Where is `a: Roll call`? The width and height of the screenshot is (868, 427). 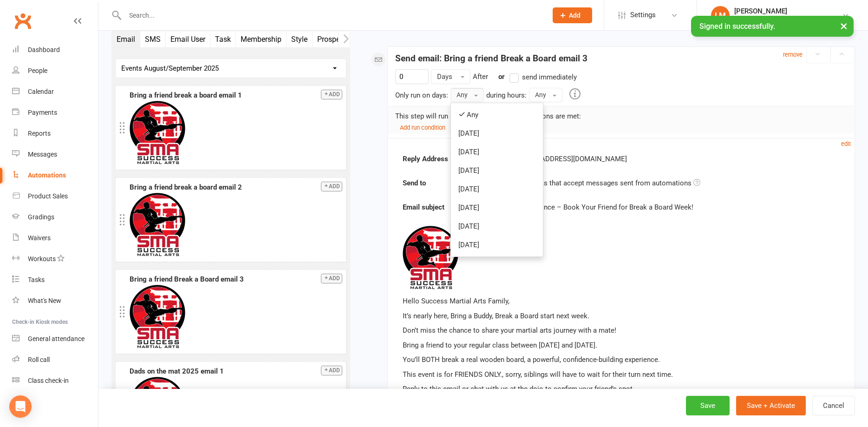
a: Roll call is located at coordinates (54, 360).